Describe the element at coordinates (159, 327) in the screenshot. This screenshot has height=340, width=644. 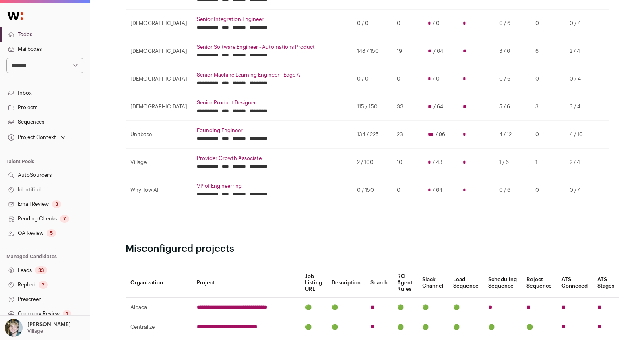
I see `td: Centralize` at that location.